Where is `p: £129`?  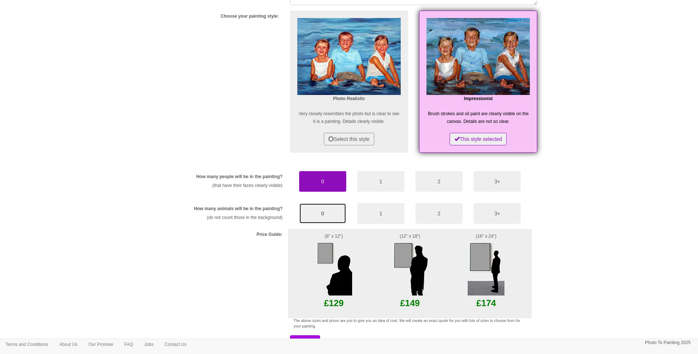 p: £129 is located at coordinates (334, 303).